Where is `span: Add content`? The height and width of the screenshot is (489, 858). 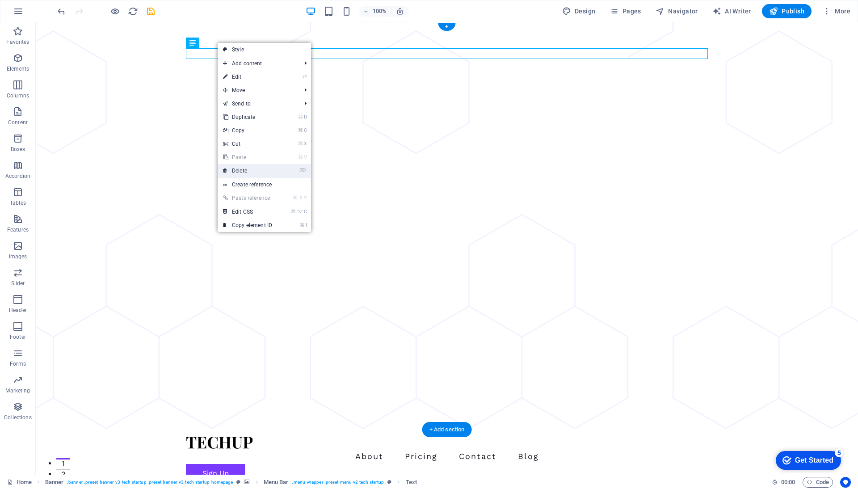
span: Add content is located at coordinates (257, 63).